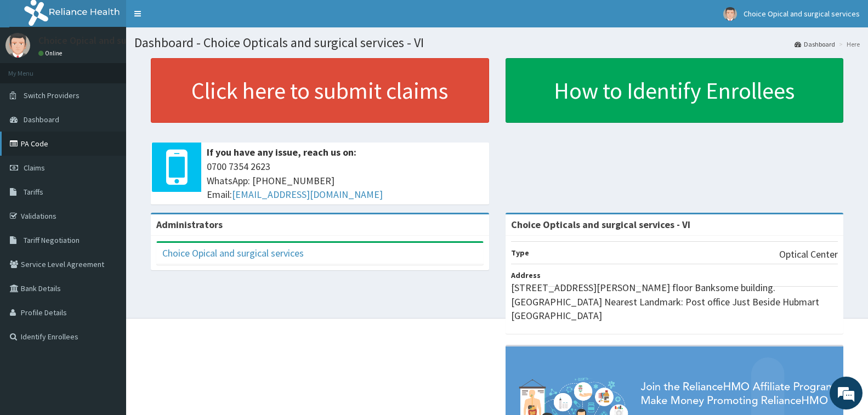 The height and width of the screenshot is (415, 868). What do you see at coordinates (600, 224) in the screenshot?
I see `strong: Choice Opticals and surgical services - VI` at bounding box center [600, 224].